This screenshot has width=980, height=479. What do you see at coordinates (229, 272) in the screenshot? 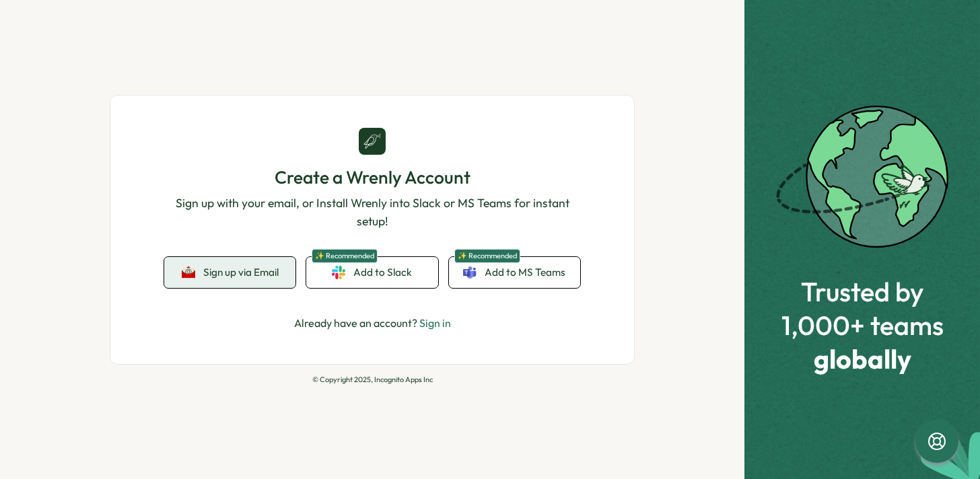
I see `button: Sign up via Email` at bounding box center [229, 272].